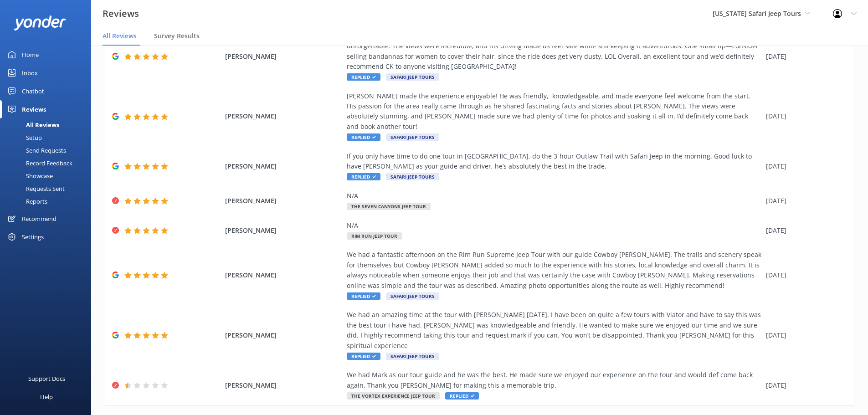 The height and width of the screenshot is (415, 868). What do you see at coordinates (24, 138) in the screenshot?
I see `div: Setup` at bounding box center [24, 138].